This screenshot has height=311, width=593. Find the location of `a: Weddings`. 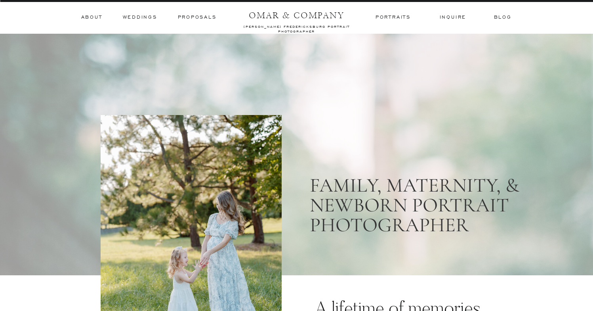

a: Weddings is located at coordinates (140, 17).